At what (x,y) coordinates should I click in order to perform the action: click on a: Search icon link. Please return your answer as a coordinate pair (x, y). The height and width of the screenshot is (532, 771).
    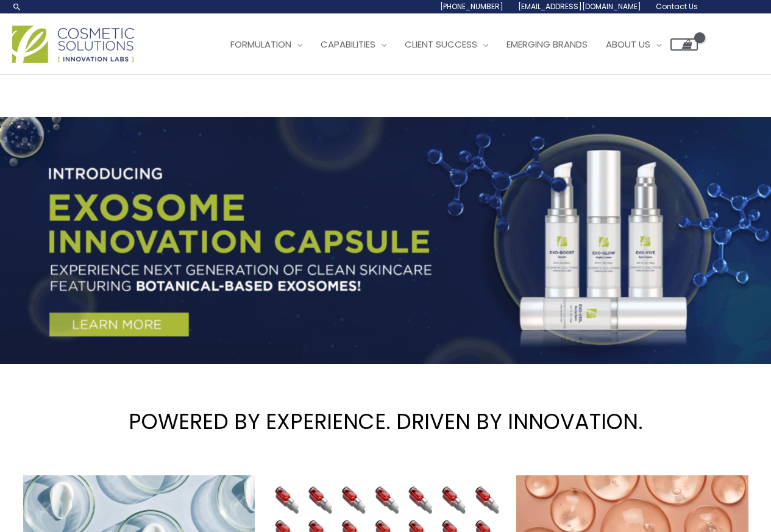
    Looking at the image, I should click on (17, 7).